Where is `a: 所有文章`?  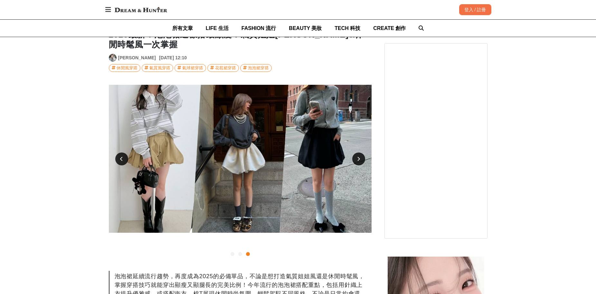 a: 所有文章 is located at coordinates (183, 28).